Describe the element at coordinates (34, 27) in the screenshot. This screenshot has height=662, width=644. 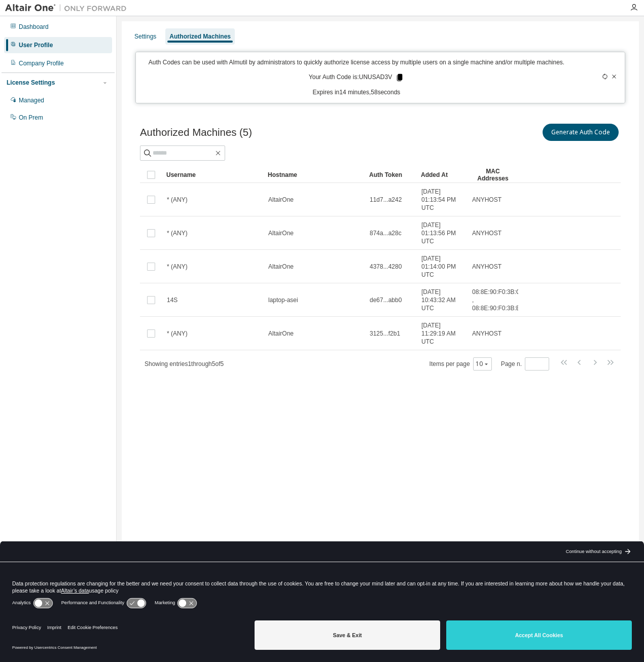
I see `div: Dashboard` at that location.